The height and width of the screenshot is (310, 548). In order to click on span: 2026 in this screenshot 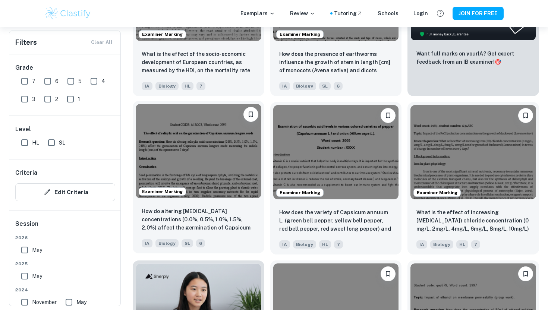, I will do `click(65, 238)`.